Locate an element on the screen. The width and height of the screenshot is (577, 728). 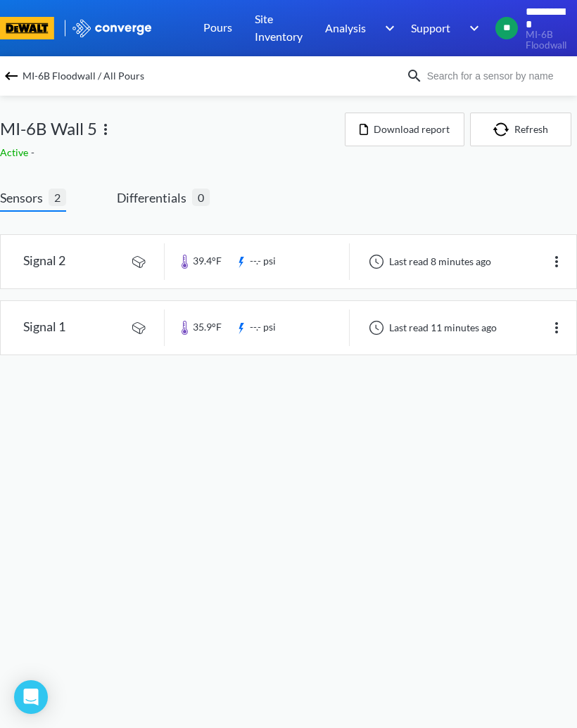
img: icon-refresh.svg is located at coordinates (504, 129).